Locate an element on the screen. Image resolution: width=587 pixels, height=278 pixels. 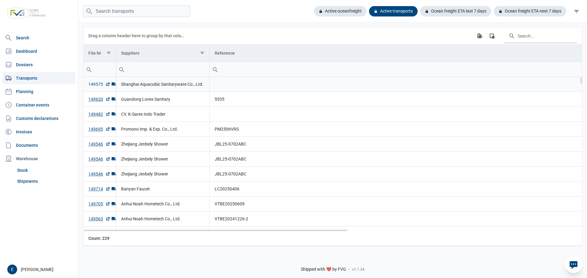
a: Container events is located at coordinates (39, 105).